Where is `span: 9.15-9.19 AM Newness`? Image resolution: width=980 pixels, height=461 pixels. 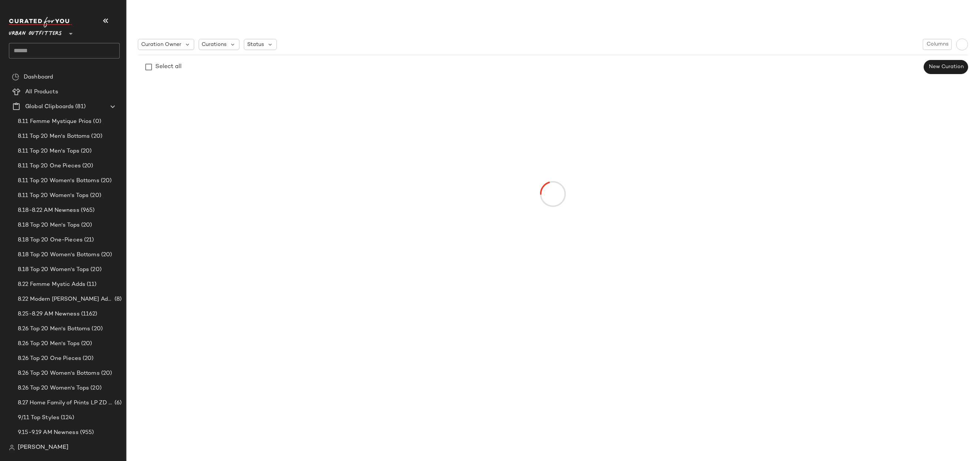
span: 9.15-9.19 AM Newness is located at coordinates (48, 433).